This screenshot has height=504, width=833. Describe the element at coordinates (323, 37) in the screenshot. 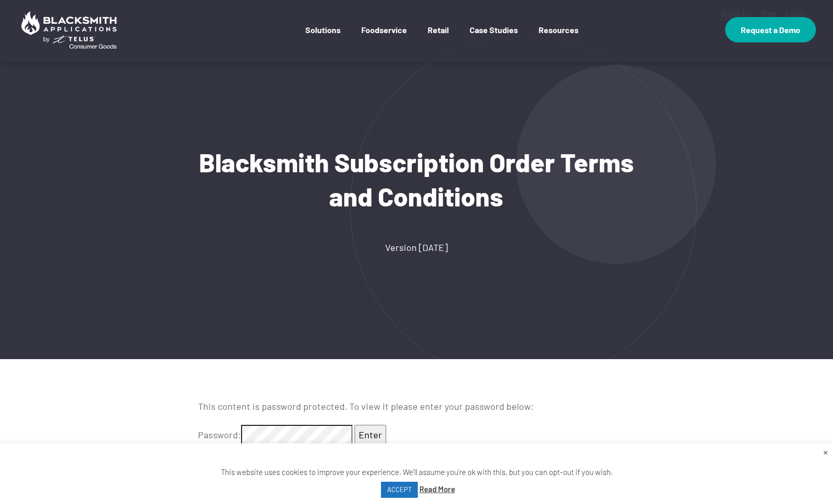

I see `a: Solutions` at that location.